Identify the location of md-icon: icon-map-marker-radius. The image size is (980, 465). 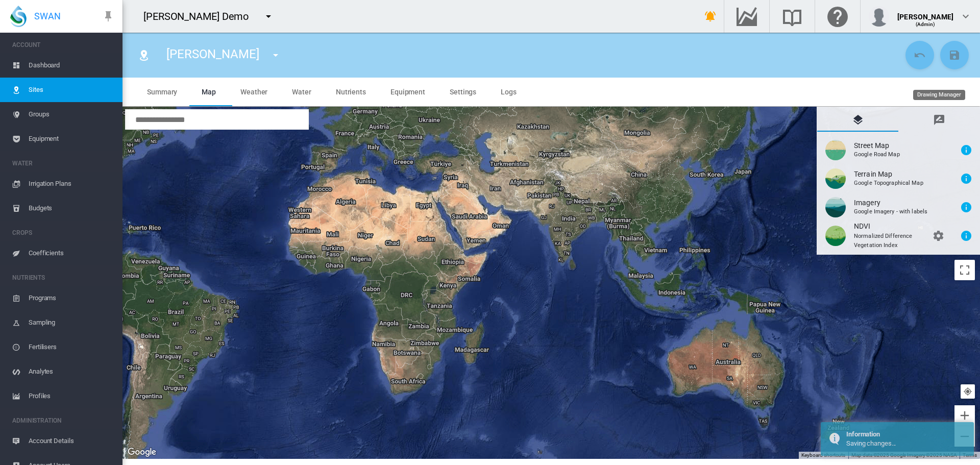
(144, 55).